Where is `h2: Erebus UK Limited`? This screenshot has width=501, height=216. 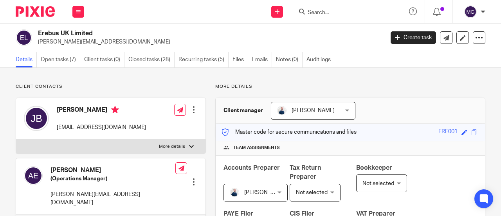 h2: Erebus UK Limited is located at coordinates (174, 33).